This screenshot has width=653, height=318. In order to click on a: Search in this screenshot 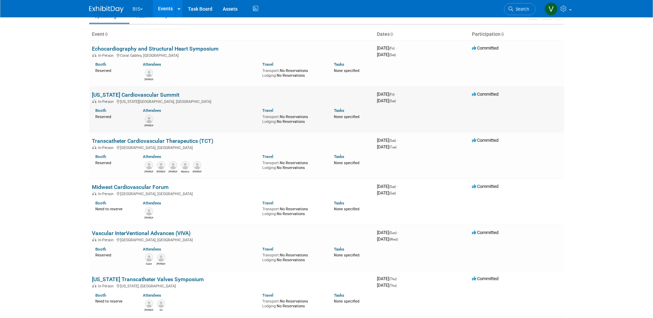, I will do `click(520, 9)`.